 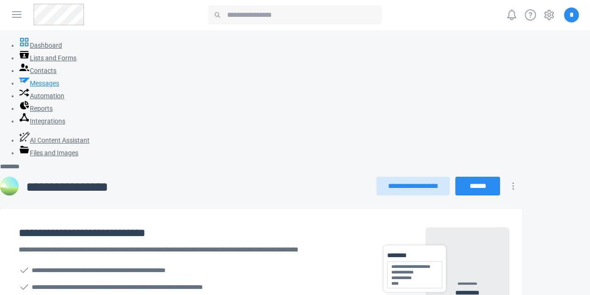 What do you see at coordinates (41, 108) in the screenshot?
I see `span: Reports` at bounding box center [41, 108].